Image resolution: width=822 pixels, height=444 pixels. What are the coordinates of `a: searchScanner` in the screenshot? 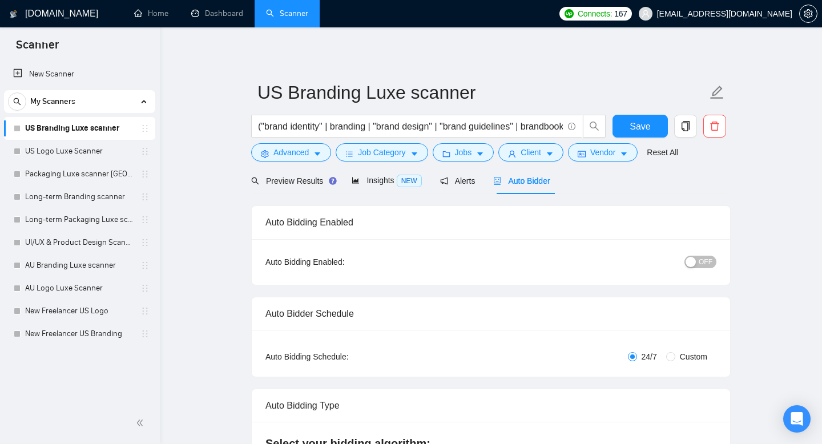 It's located at (287, 13).